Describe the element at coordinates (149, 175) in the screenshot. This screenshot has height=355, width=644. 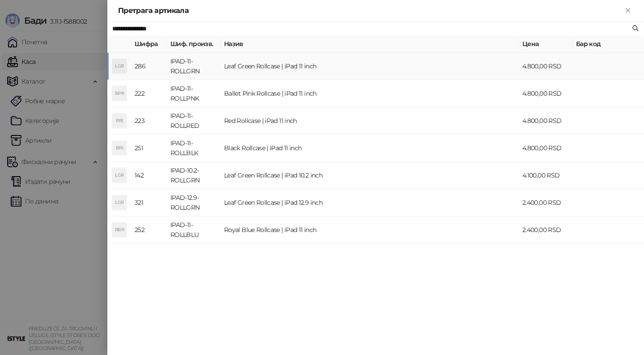
I see `td: 142` at that location.